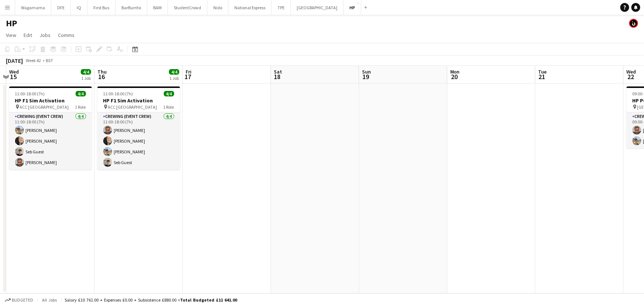 Image resolution: width=644 pixels, height=306 pixels. Describe the element at coordinates (28, 35) in the screenshot. I see `span: Edit` at that location.